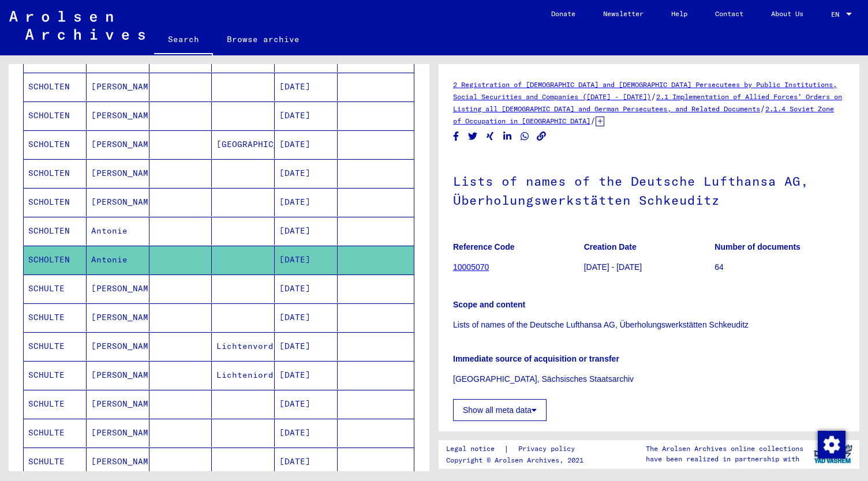  Describe the element at coordinates (184, 40) in the screenshot. I see `a: Search` at that location.